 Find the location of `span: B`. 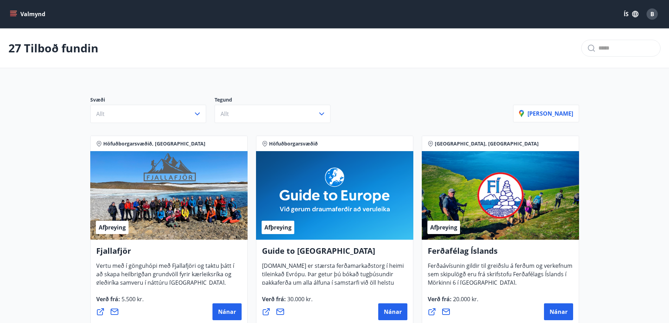

span: B is located at coordinates (652, 14).